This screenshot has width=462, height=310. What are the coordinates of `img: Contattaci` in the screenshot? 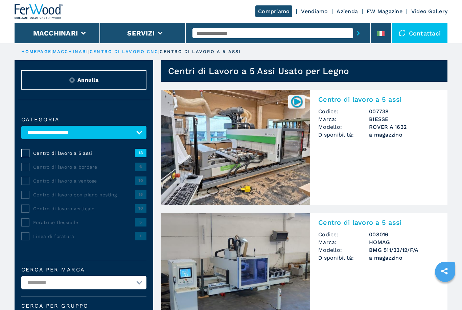 It's located at (402, 33).